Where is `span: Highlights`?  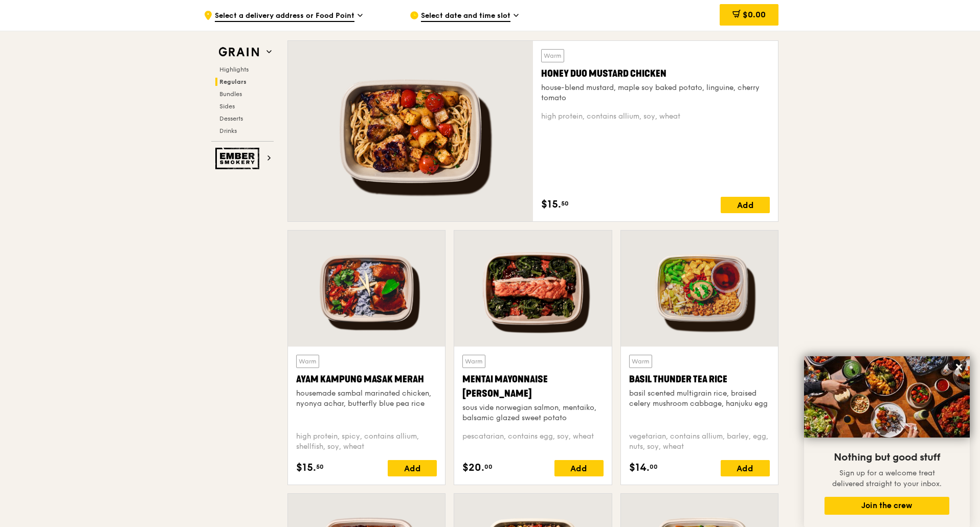 span: Highlights is located at coordinates (234, 69).